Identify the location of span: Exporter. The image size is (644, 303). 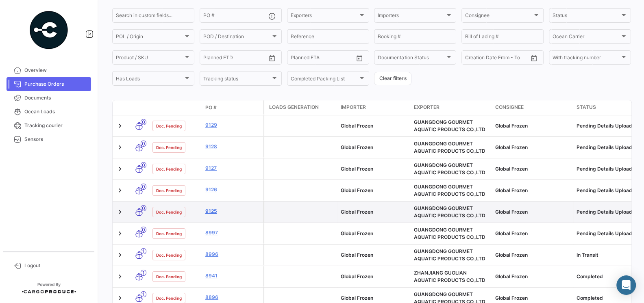
(427, 107).